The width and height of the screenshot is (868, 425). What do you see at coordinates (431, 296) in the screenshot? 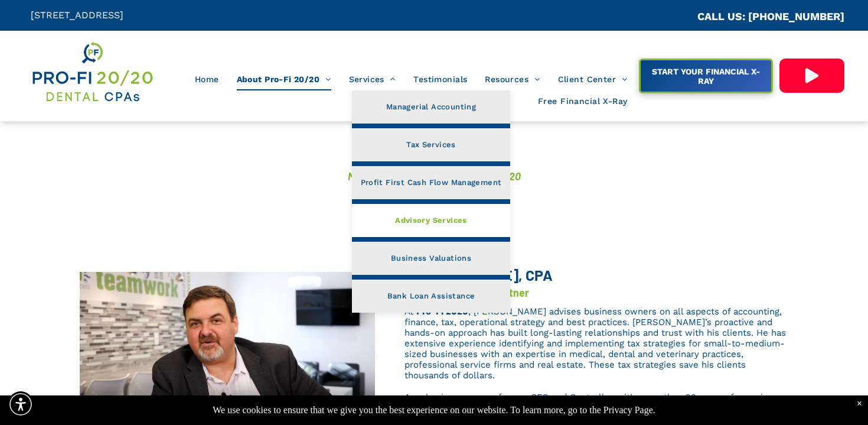
I see `a: Bank Loan Assistance` at bounding box center [431, 296].